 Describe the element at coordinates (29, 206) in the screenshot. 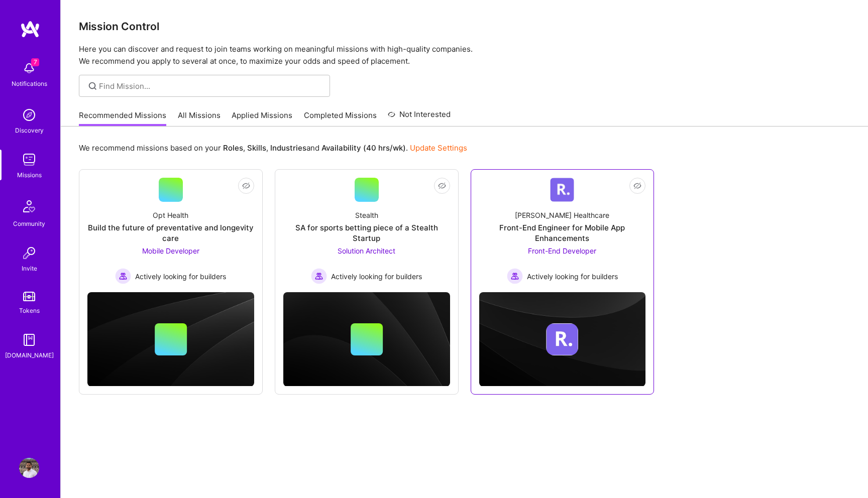

I see `img: Community` at that location.